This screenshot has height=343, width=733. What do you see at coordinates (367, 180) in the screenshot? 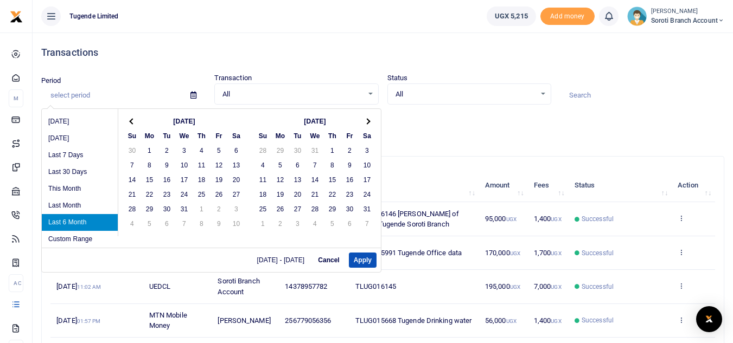
I see `td: 17` at bounding box center [367, 180].